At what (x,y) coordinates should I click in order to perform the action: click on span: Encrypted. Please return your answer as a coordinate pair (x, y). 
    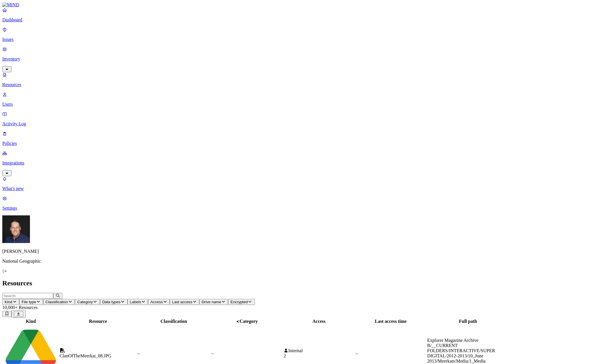
    Looking at the image, I should click on (239, 302).